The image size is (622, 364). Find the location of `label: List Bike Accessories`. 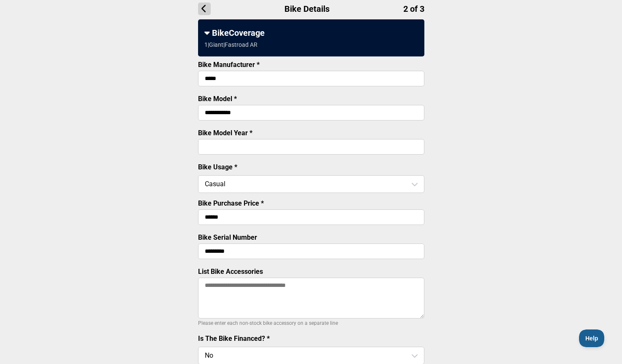

label: List Bike Accessories is located at coordinates (230, 271).